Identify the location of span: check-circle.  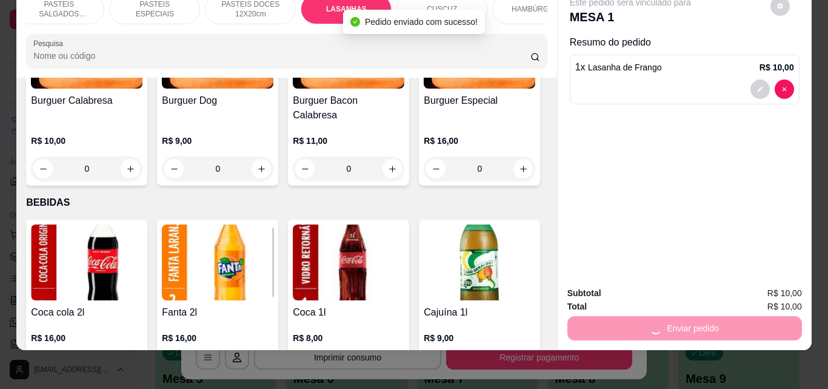
(355, 22).